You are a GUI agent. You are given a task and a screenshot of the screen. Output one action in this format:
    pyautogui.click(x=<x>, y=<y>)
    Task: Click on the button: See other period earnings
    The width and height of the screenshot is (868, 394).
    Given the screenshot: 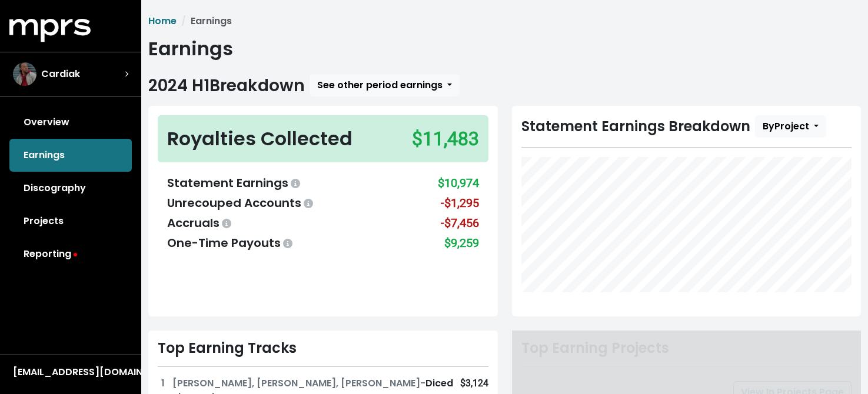 What is the action you would take?
    pyautogui.click(x=384, y=85)
    